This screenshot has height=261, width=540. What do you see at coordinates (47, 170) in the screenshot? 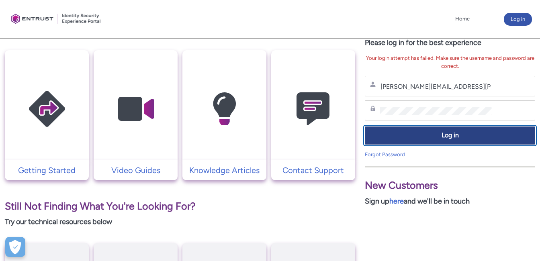
I see `a: Getting Started` at bounding box center [47, 170].